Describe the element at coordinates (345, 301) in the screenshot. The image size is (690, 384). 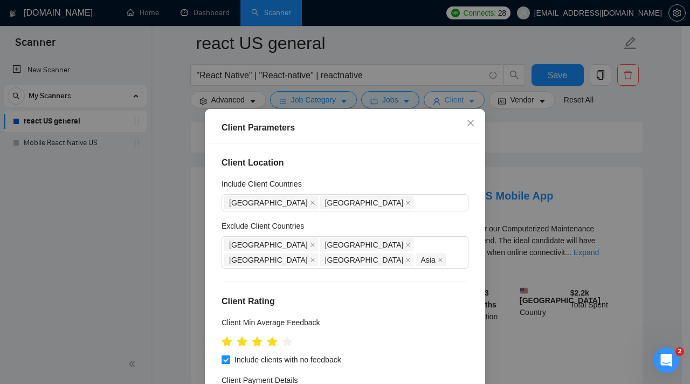
I see `h4: Client Rating` at that location.